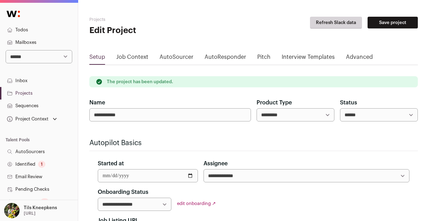  I want to click on a: AutoResponder, so click(225, 59).